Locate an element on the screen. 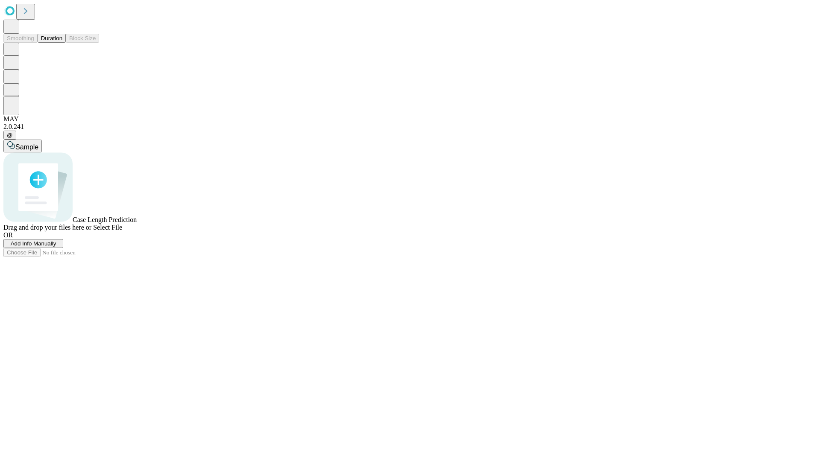  div: 2.0.241 is located at coordinates (410, 127).